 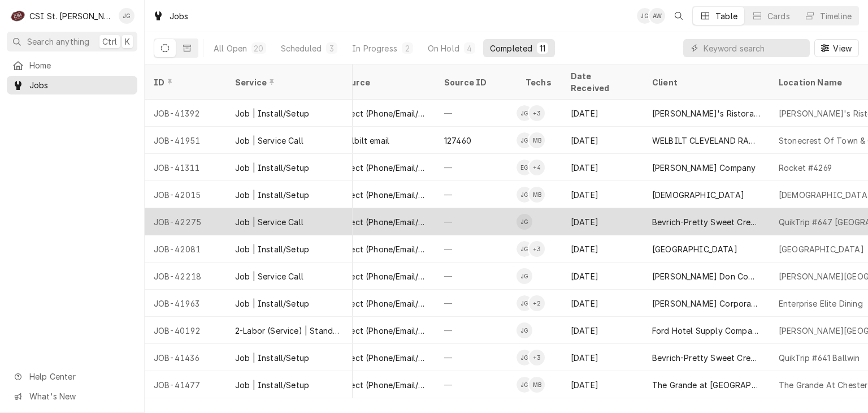 I want to click on div: Scheduled, so click(x=301, y=48).